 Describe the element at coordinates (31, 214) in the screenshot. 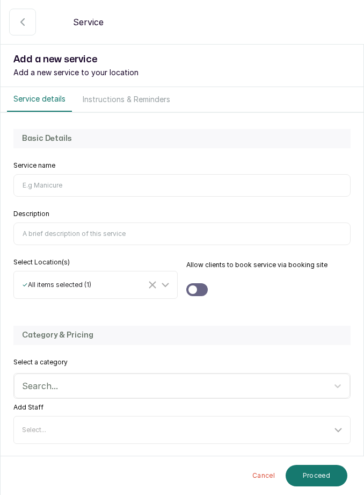

I see `label: Description` at that location.